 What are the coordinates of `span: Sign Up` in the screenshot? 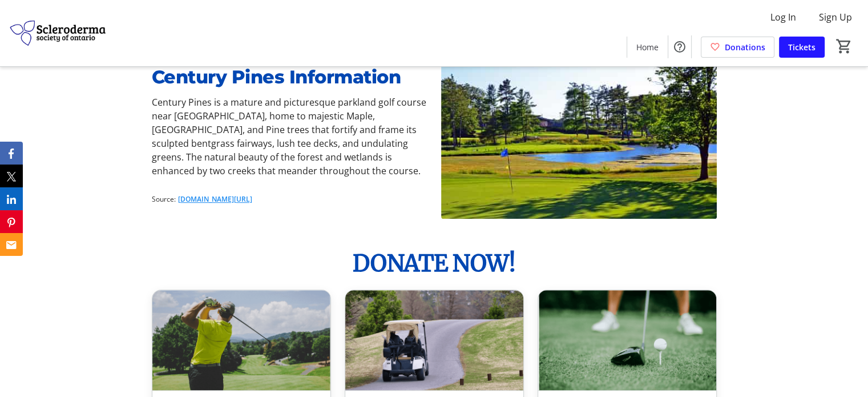 It's located at (835, 17).